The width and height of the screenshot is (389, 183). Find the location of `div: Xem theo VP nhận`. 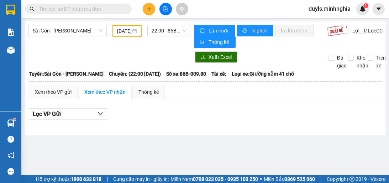

div: Xem theo VP nhận is located at coordinates (105, 92).